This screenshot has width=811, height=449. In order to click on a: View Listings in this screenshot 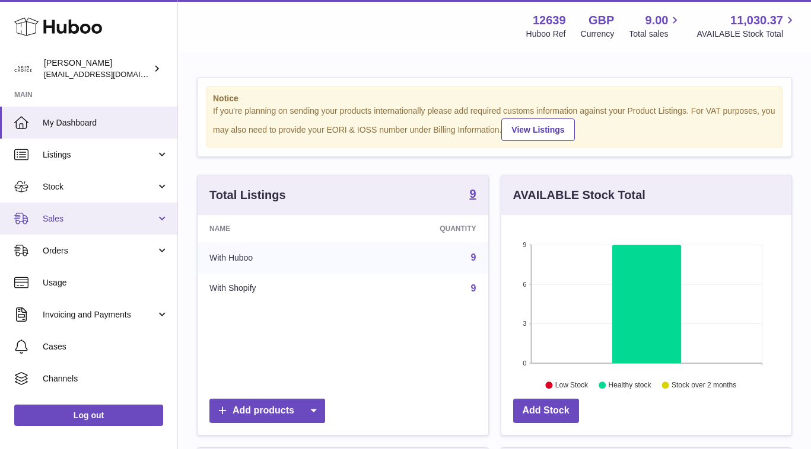, I will do `click(537, 130)`.